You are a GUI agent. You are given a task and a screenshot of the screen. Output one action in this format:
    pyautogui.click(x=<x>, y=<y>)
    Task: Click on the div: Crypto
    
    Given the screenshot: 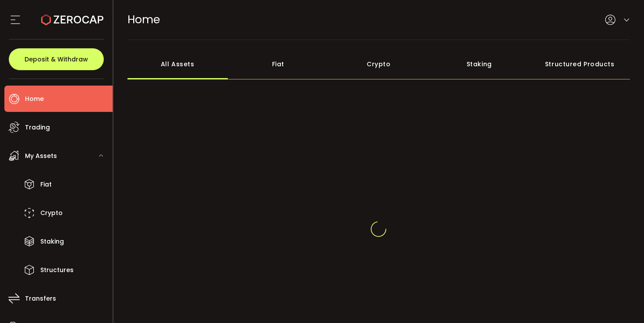 What is the action you would take?
    pyautogui.click(x=379, y=64)
    